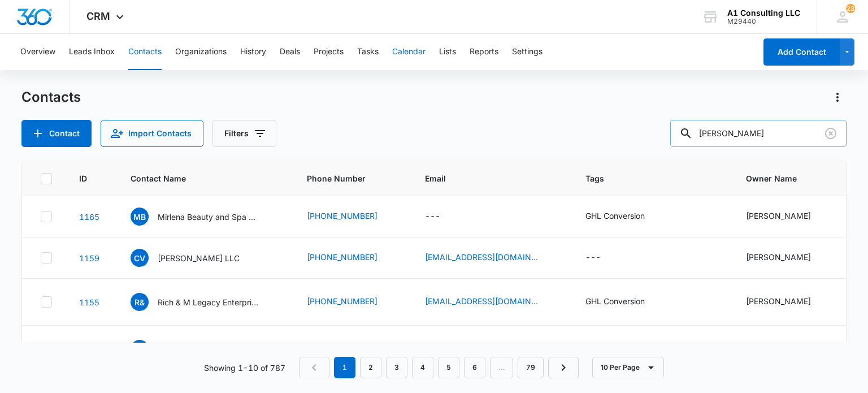 Image resolution: width=868 pixels, height=393 pixels. I want to click on a: Page 4, so click(423, 368).